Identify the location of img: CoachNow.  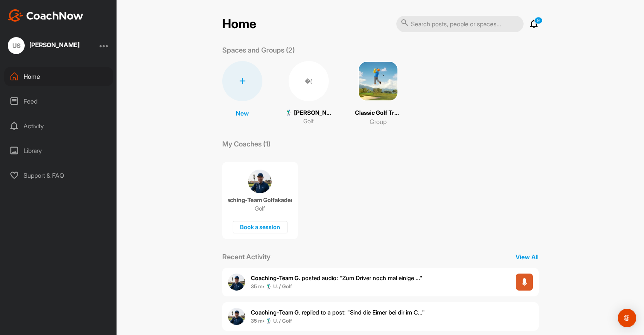
(46, 16).